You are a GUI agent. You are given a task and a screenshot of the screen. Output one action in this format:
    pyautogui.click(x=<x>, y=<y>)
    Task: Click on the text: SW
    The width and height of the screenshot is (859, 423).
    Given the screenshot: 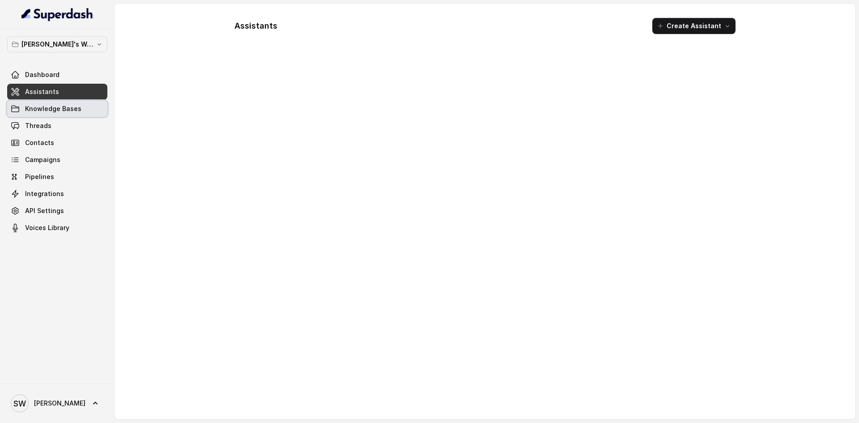 What is the action you would take?
    pyautogui.click(x=20, y=403)
    